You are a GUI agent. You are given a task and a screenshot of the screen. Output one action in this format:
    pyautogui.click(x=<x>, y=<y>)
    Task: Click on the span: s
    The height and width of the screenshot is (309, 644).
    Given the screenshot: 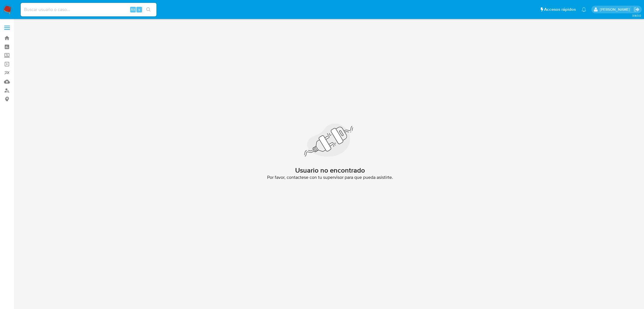 What is the action you would take?
    pyautogui.click(x=139, y=9)
    